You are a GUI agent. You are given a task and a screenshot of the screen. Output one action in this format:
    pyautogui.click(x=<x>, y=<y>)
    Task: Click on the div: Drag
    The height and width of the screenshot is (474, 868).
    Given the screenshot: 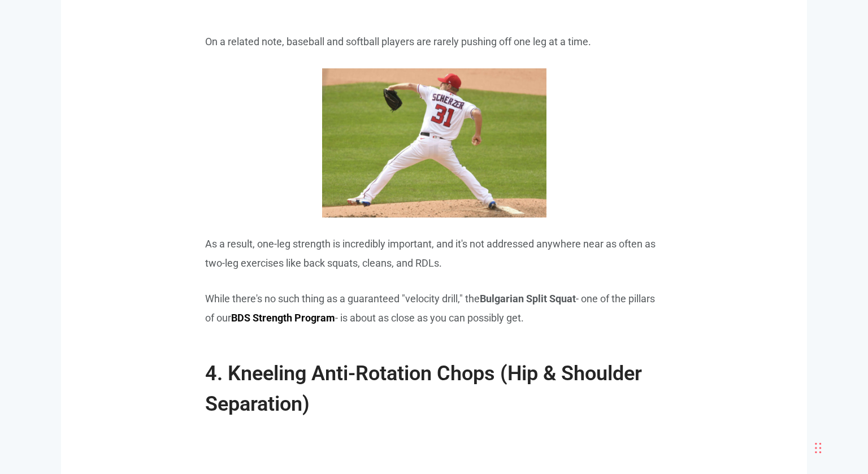 What is the action you would take?
    pyautogui.click(x=818, y=448)
    